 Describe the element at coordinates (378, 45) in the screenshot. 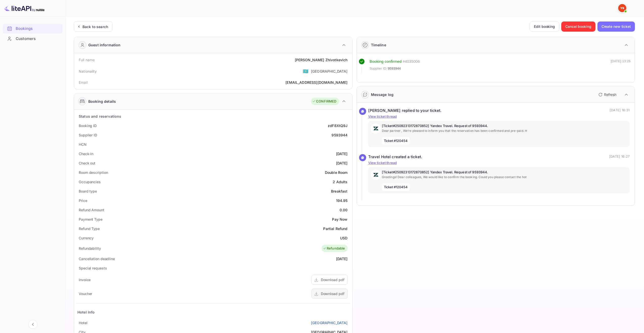

I see `div: Timeline` at that location.